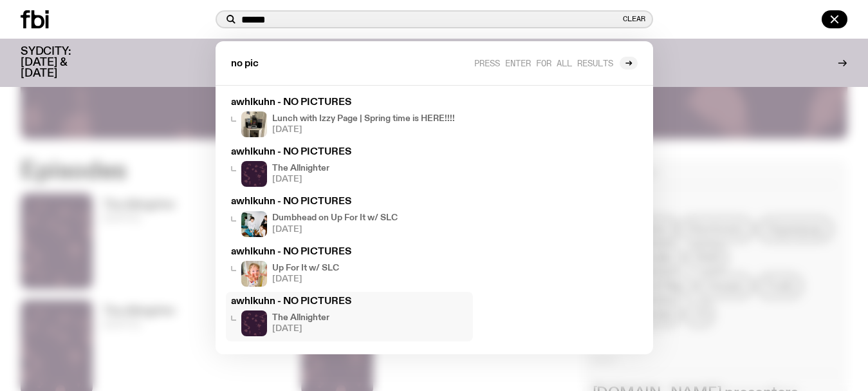  What do you see at coordinates (364, 118) in the screenshot?
I see `h4: Lunch with Izzy Page | Spring time is HERE!!!!` at bounding box center [364, 118].